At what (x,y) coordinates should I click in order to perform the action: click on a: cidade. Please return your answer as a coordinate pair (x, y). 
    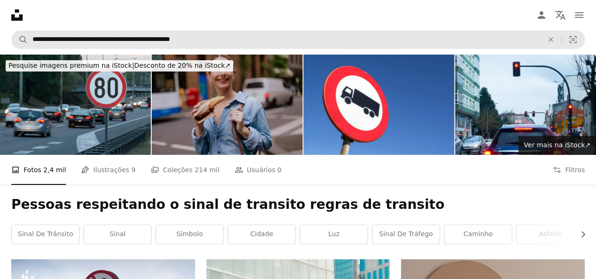
    Looking at the image, I should click on (261, 235).